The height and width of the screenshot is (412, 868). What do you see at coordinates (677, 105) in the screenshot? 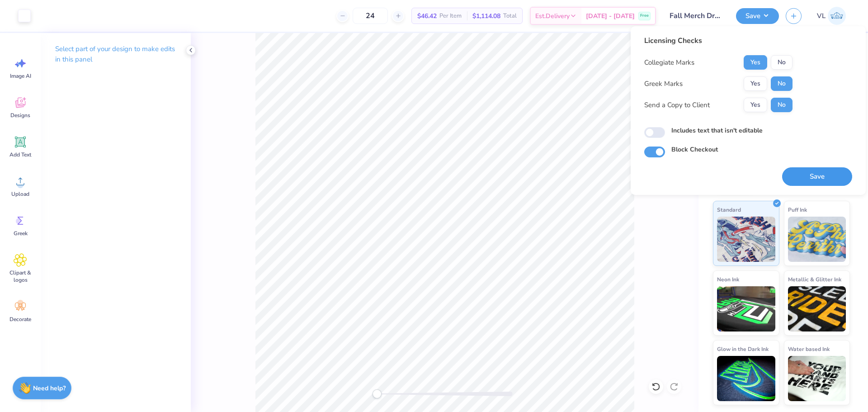
I see `div: Send a Copy to Client` at bounding box center [677, 105].